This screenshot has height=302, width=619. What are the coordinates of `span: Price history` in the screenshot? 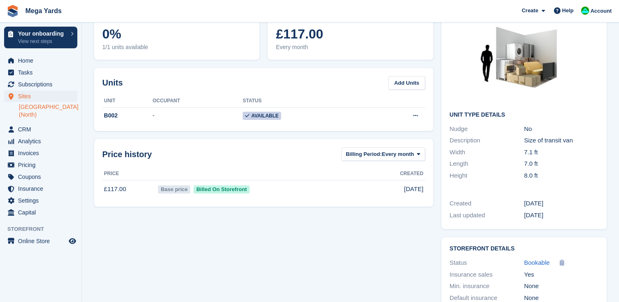 It's located at (127, 154).